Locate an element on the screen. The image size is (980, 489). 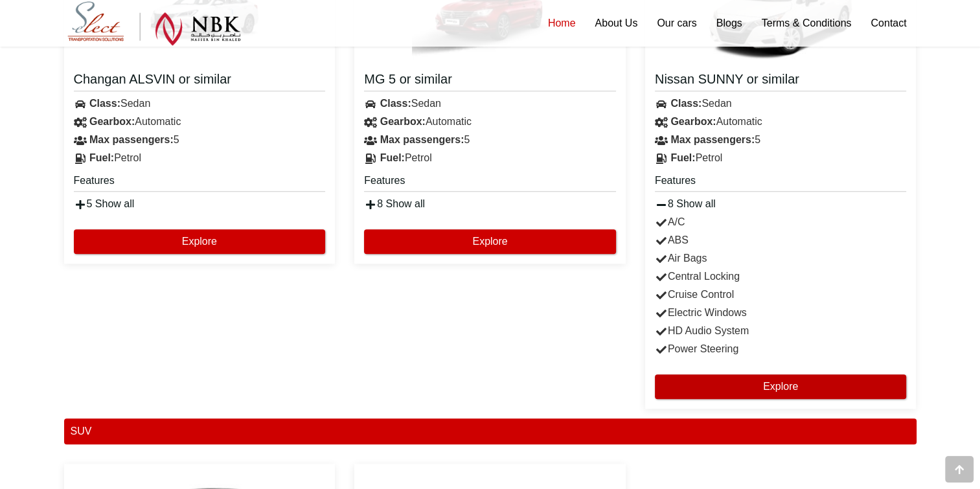
div: HD Audio System is located at coordinates (781, 331).